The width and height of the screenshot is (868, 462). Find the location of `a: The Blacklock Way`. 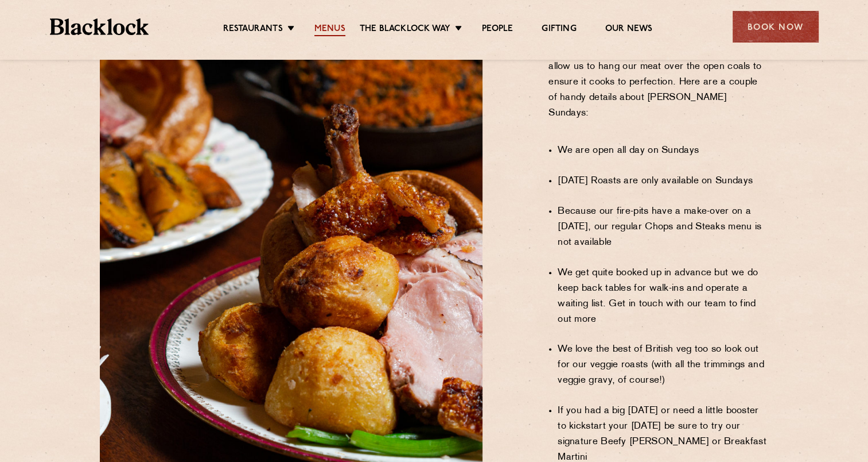

a: The Blacklock Way is located at coordinates (405, 30).